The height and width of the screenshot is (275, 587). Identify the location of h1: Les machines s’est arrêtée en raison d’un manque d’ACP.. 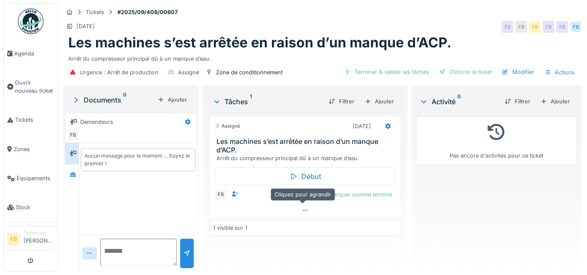
(260, 43).